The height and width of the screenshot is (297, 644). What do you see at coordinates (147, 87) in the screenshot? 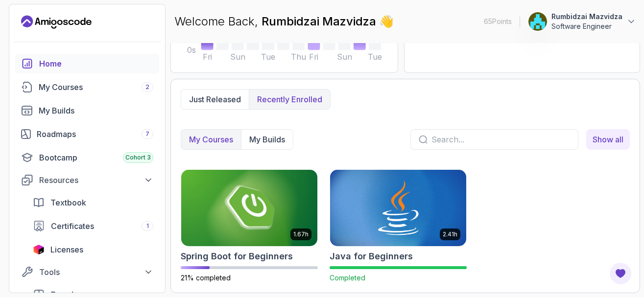
I see `span: 2` at bounding box center [147, 87].